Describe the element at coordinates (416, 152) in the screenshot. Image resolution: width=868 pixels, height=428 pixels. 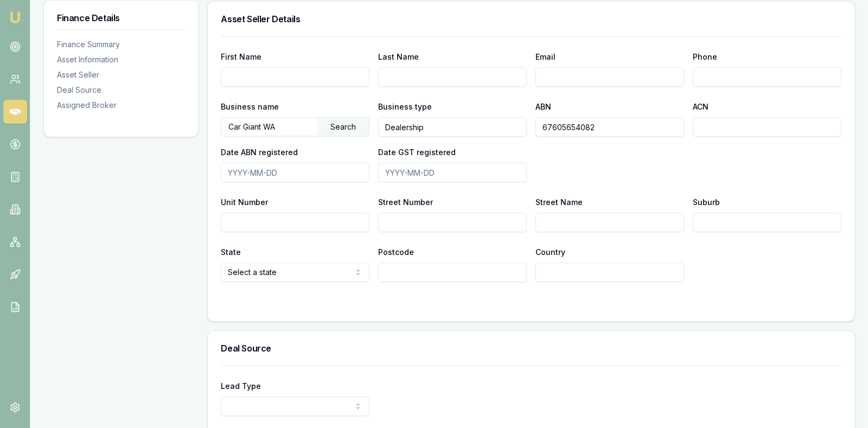
I see `label: Date GST registered` at that location.